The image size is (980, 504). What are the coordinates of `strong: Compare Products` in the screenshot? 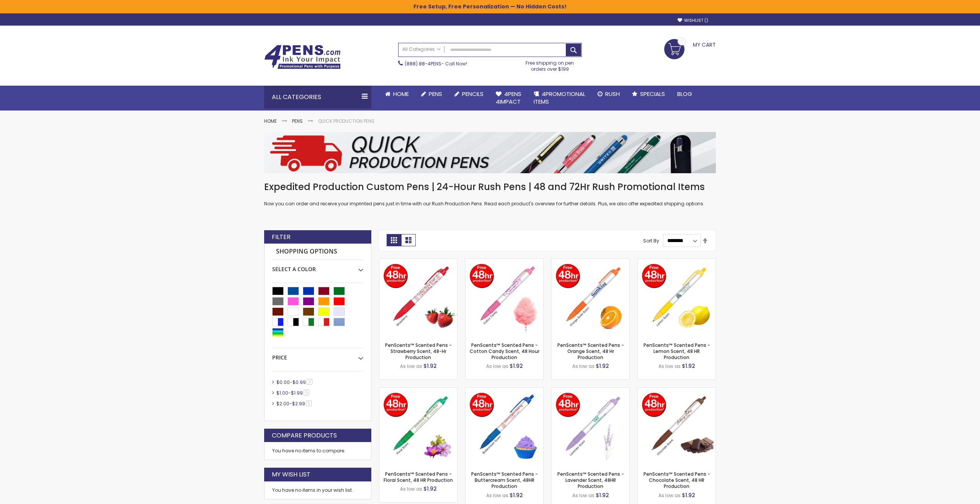 It's located at (304, 436).